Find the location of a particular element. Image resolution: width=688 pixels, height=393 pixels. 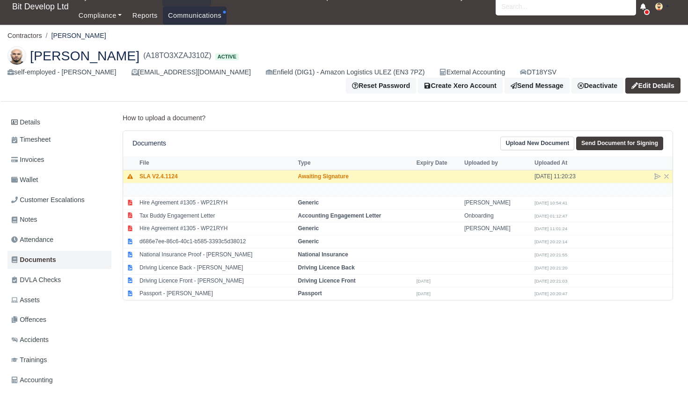

th: Expiry Date is located at coordinates (438, 163).